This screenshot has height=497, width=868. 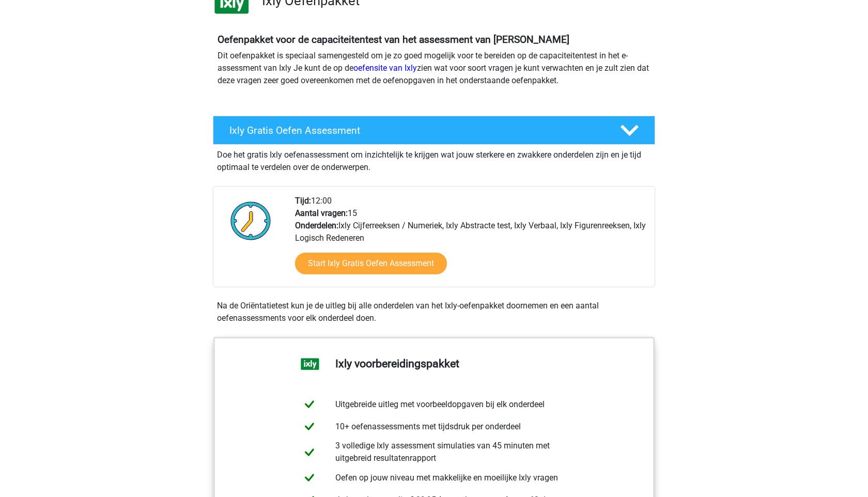 I want to click on h4: Ixly Gratis Oefen Assessment, so click(x=417, y=130).